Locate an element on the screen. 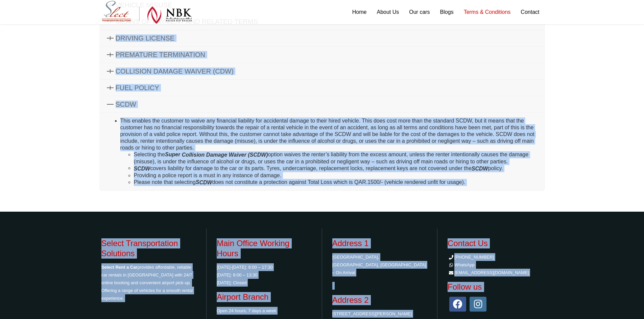 Image resolution: width=644 pixels, height=319 pixels. h3: Follow us is located at coordinates (495, 287).